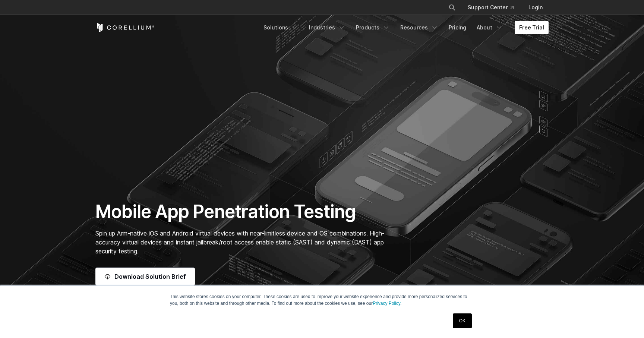 The image size is (644, 338). Describe the element at coordinates (458, 28) in the screenshot. I see `a: Pricing` at that location.